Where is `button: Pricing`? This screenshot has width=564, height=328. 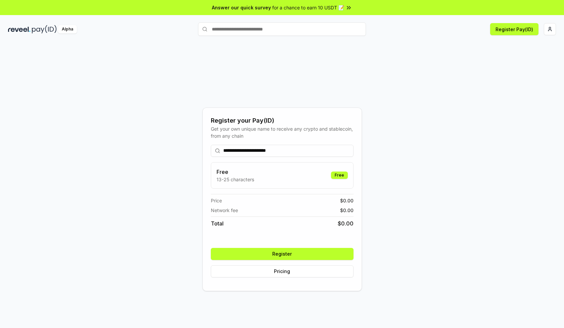
button: Pricing is located at coordinates (282, 272).